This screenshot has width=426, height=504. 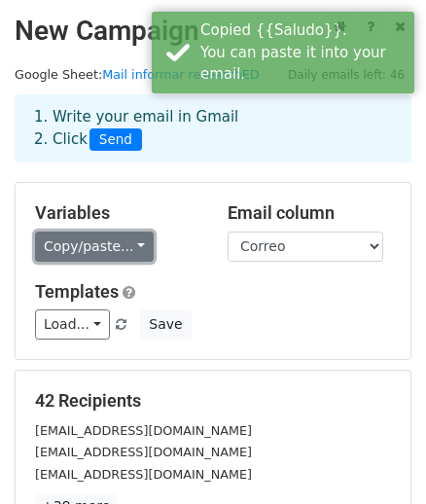 I want to click on h5: Variables, so click(x=116, y=213).